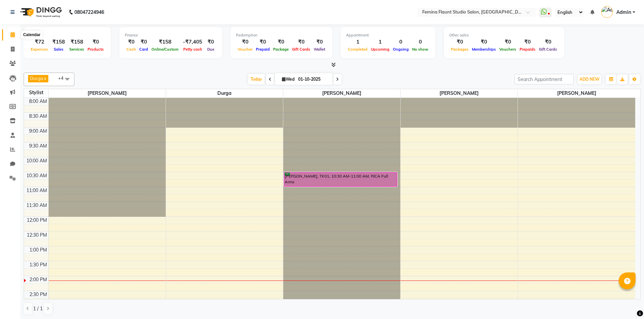  Describe the element at coordinates (606, 12) in the screenshot. I see `img: Admin` at that location.